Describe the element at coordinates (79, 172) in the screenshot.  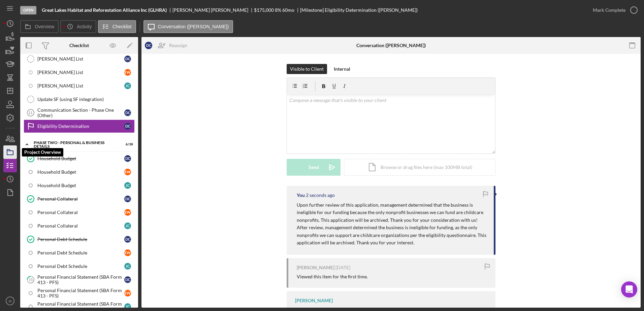
I see `a: Household BudgetEW` at that location.